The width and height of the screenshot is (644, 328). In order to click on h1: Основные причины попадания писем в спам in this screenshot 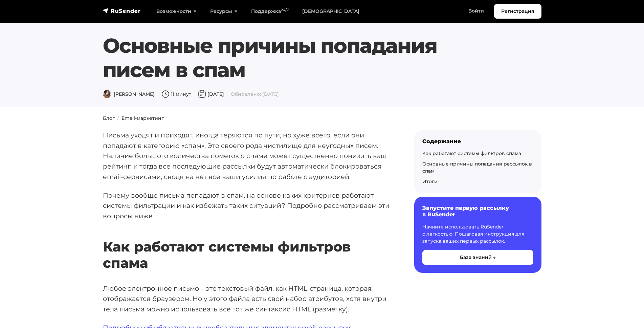, I will do `click(304, 58)`.